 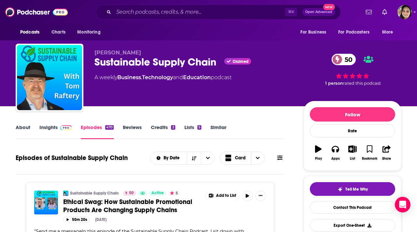 What do you see at coordinates (193, 132) in the screenshot?
I see `a: Lists5` at bounding box center [193, 132].